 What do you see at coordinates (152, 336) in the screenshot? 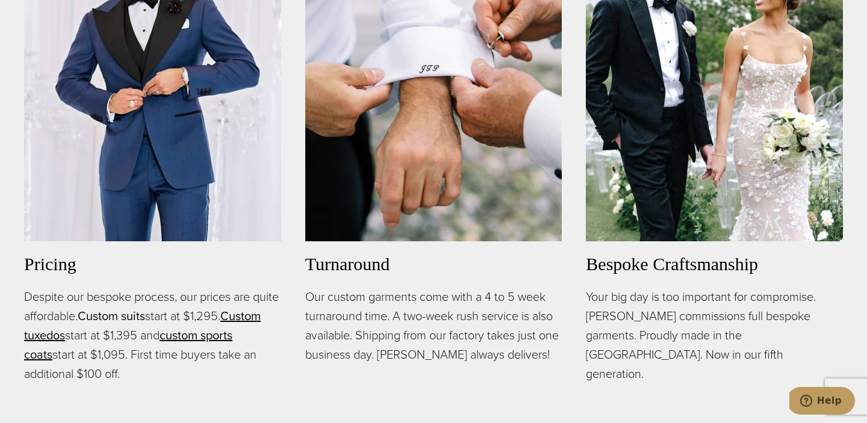
I see `p: Despite our bespoke process, our prices are quite affordable. start at $1,295. start at $1,395 an...` at bounding box center [152, 336].